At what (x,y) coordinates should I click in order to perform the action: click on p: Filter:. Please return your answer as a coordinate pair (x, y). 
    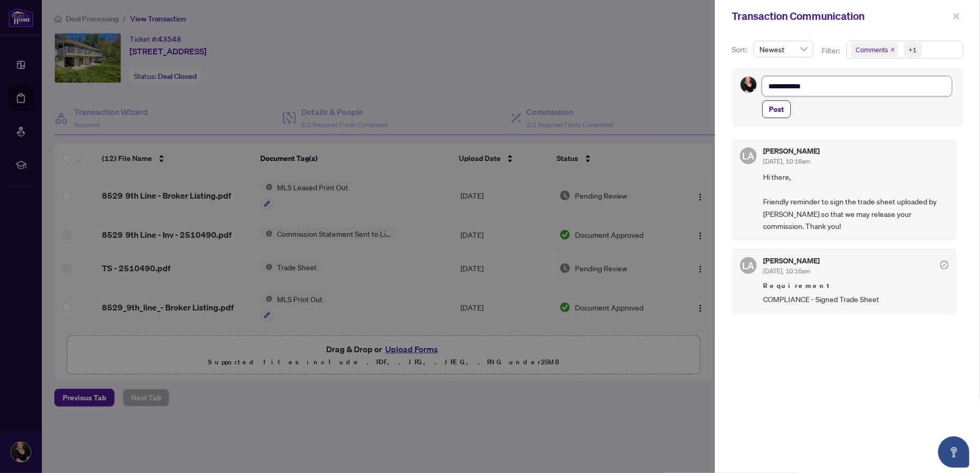
    Looking at the image, I should click on (832, 51).